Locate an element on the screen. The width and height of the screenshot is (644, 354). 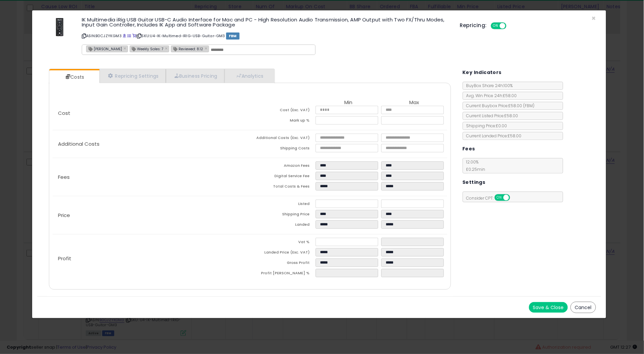
span: Reviewed: 8.12 is located at coordinates (187, 48).